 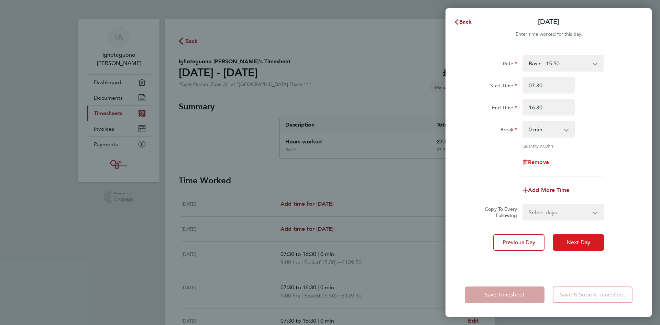 What do you see at coordinates (563, 146) in the screenshot?
I see `div: Quantity: hrs` at bounding box center [563, 146].